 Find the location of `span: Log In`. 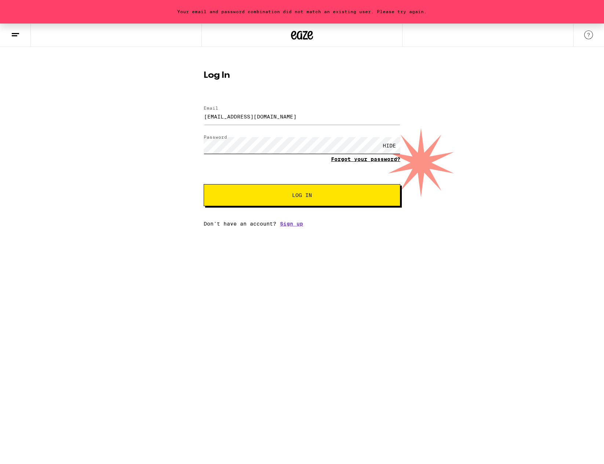

span: Log In is located at coordinates (302, 195).